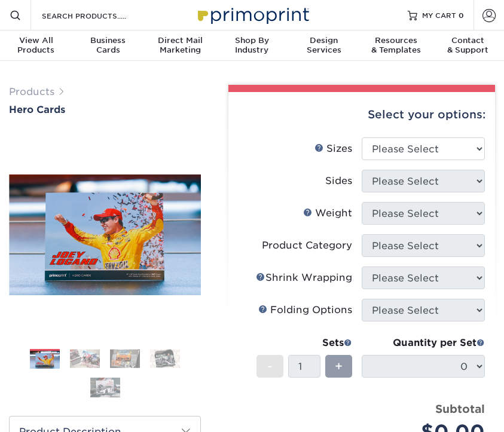 The width and height of the screenshot is (504, 432). I want to click on img: Hero Cards 05, so click(105, 387).